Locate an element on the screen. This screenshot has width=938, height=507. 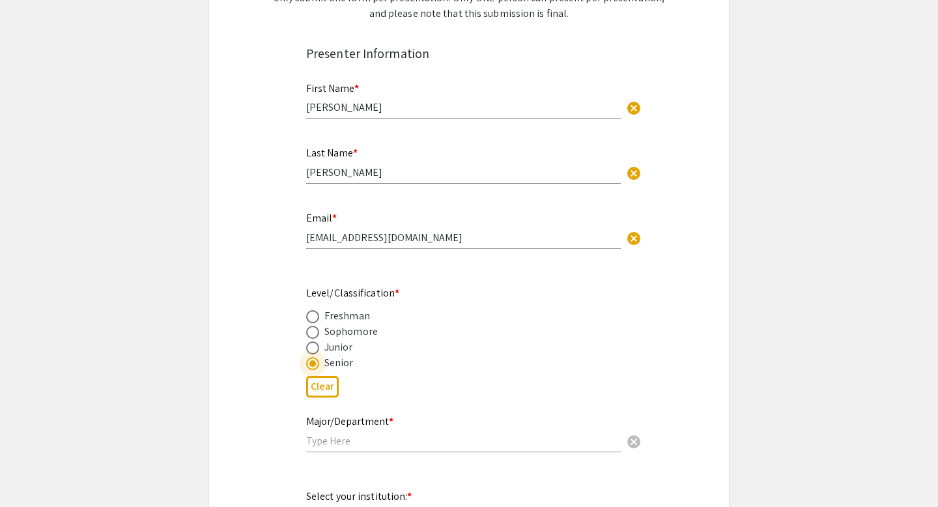
mat-label: Last Name is located at coordinates (332, 152).